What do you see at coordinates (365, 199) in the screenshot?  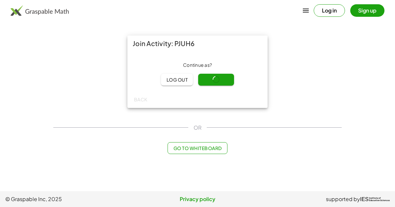 I see `span: IES` at bounding box center [365, 199].